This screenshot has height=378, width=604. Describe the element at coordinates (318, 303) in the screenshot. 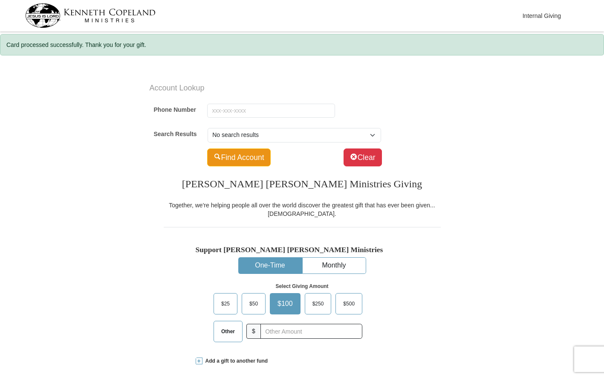

I see `span: $250` at that location.